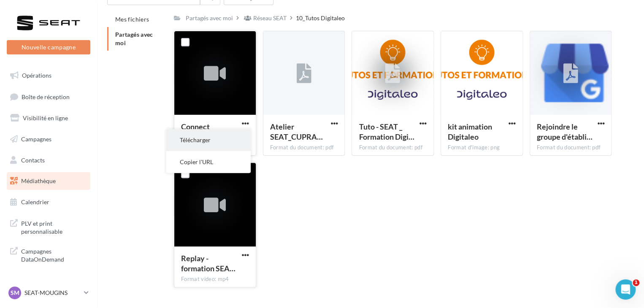 Image resolution: width=644 pixels, height=308 pixels. I want to click on span: Boîte de réception, so click(46, 96).